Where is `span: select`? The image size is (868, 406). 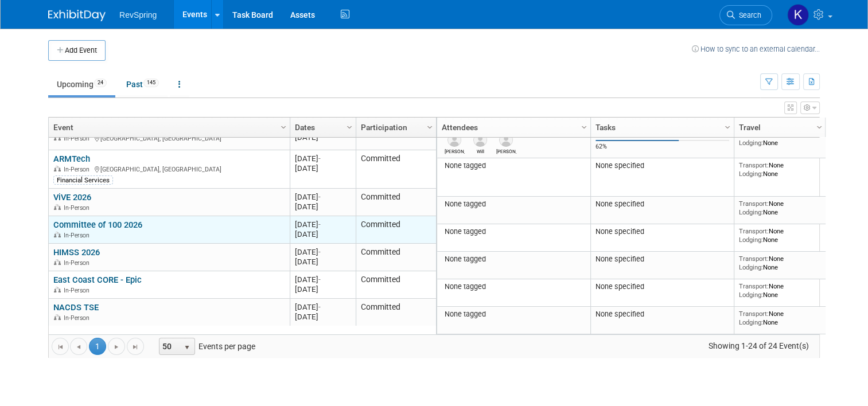
span: select is located at coordinates (187, 348).